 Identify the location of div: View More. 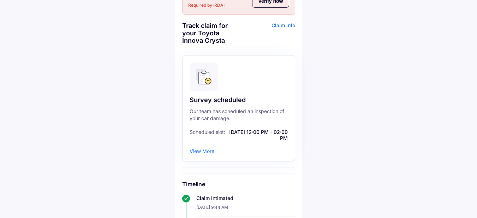
(202, 151).